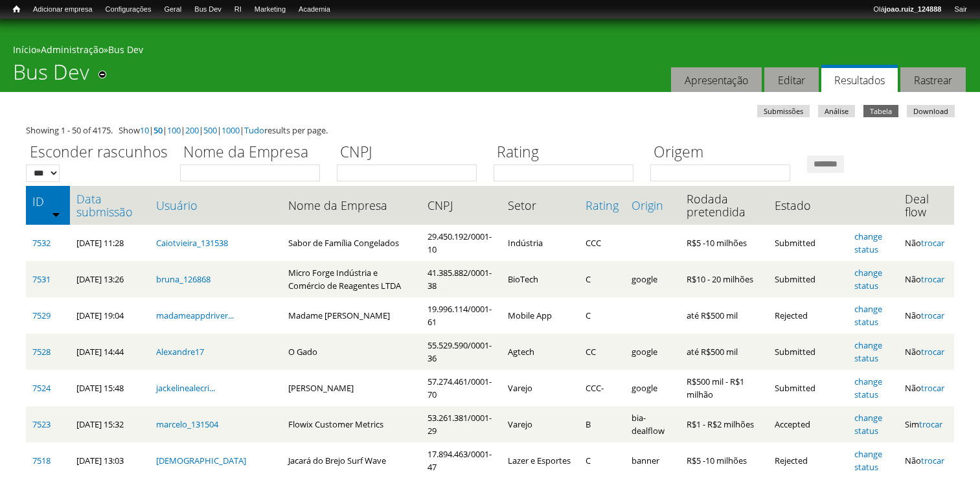 This screenshot has width=980, height=478. What do you see at coordinates (602, 279) in the screenshot?
I see `td: C` at bounding box center [602, 279].